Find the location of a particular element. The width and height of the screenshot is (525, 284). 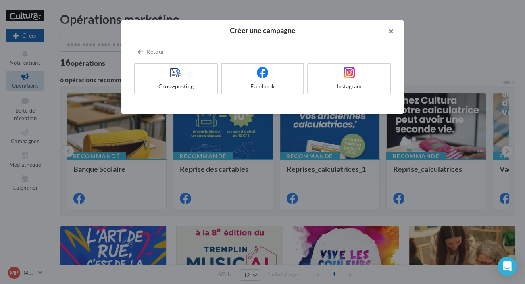

div: Open Intercom Messenger is located at coordinates (507, 266).